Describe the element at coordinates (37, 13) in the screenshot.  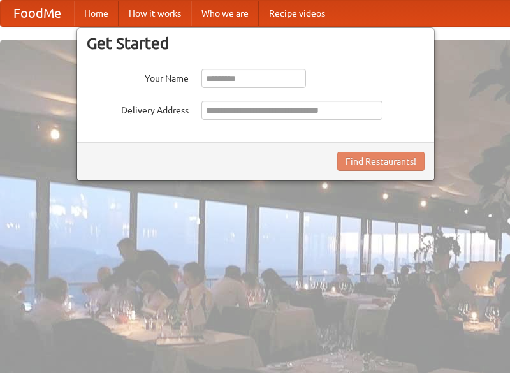
I see `a: FoodMe` at that location.